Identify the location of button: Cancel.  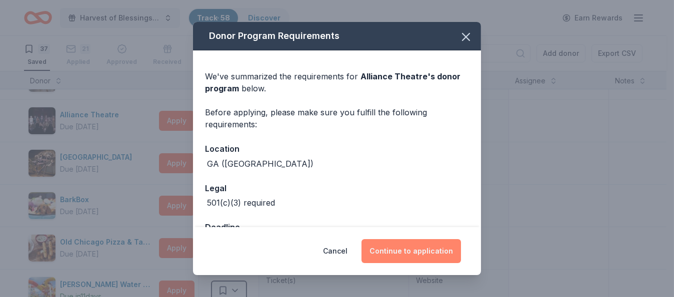
(335, 251).